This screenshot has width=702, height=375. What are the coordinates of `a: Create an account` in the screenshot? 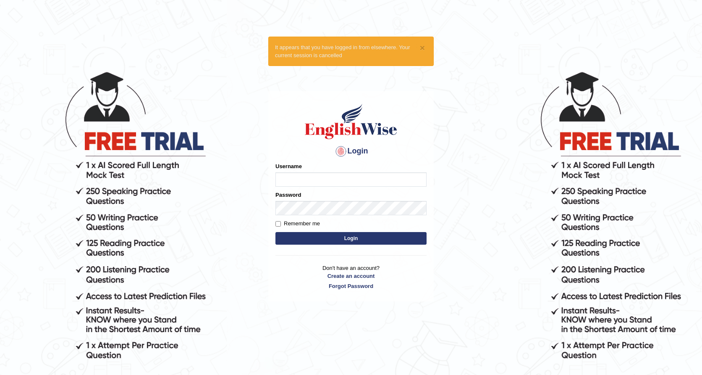 It's located at (351, 275).